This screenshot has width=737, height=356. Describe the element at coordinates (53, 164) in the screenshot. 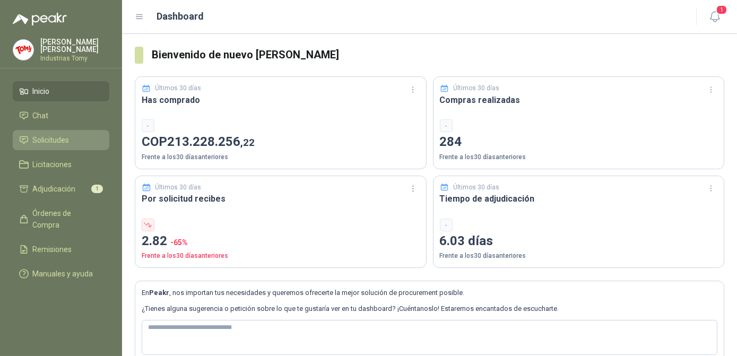

I see `span: Licitaciones` at that location.